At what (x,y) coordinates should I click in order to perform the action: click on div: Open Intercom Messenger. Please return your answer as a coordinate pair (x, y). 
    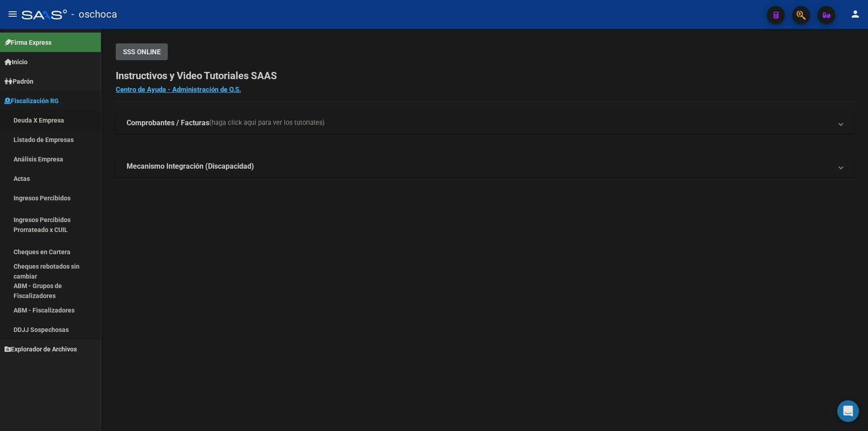
    Looking at the image, I should click on (848, 411).